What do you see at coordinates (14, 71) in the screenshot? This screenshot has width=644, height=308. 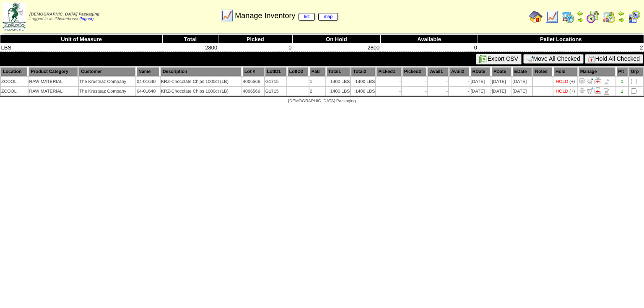 I see `th: Location` at bounding box center [14, 71].